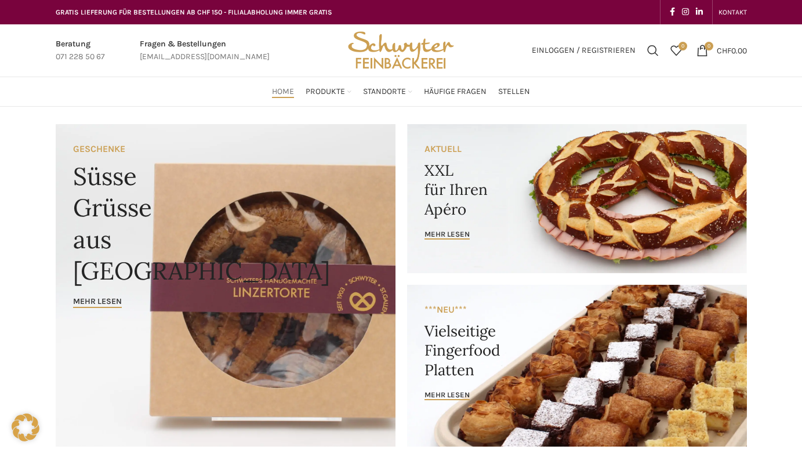 This screenshot has height=453, width=802. Describe the element at coordinates (733, 12) in the screenshot. I see `span: KONTAKT` at that location.